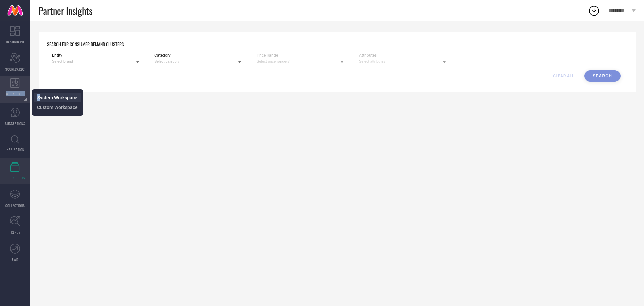 The image size is (644, 306). What do you see at coordinates (95, 55) in the screenshot?
I see `span: Entity` at bounding box center [95, 55].